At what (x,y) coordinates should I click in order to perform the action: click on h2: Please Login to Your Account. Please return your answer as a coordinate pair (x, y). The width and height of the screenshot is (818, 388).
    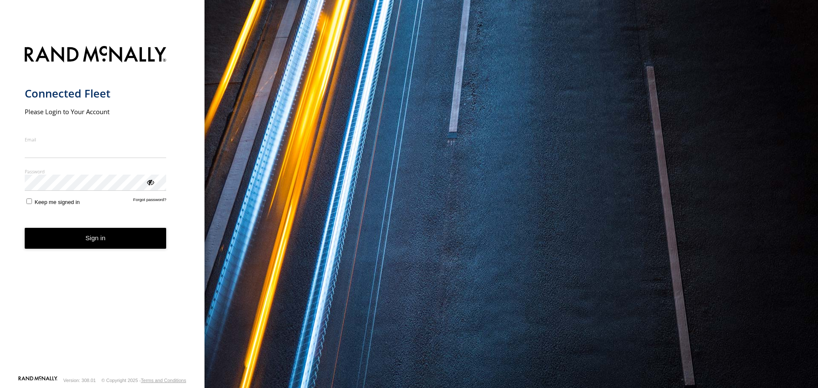
    Looking at the image, I should click on (95, 112).